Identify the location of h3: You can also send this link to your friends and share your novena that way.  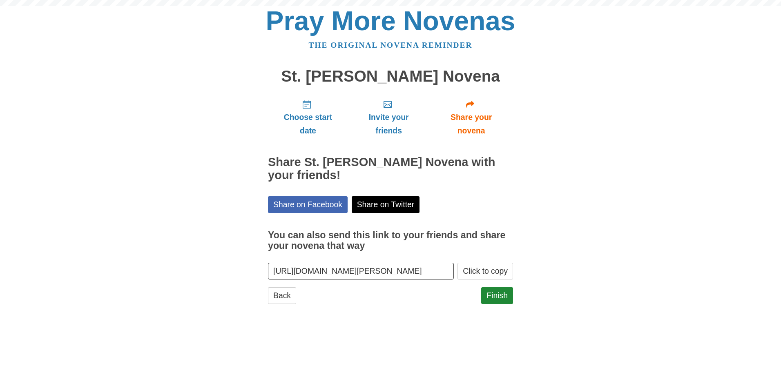
(390, 240).